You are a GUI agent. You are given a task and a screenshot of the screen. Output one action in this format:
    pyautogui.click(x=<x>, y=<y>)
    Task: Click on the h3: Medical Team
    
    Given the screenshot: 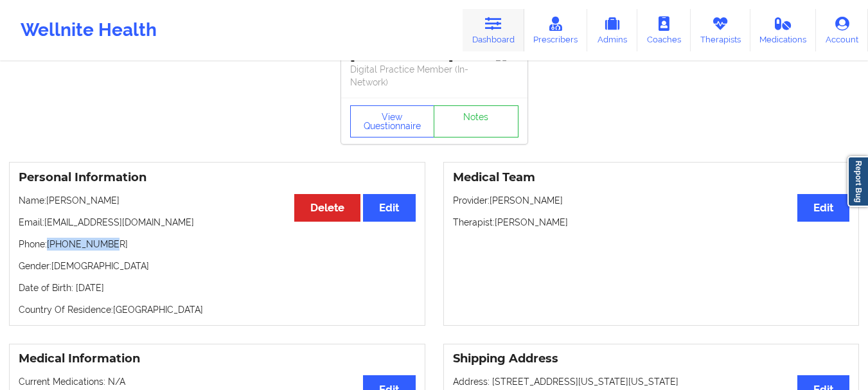 What is the action you would take?
    pyautogui.click(x=652, y=177)
    